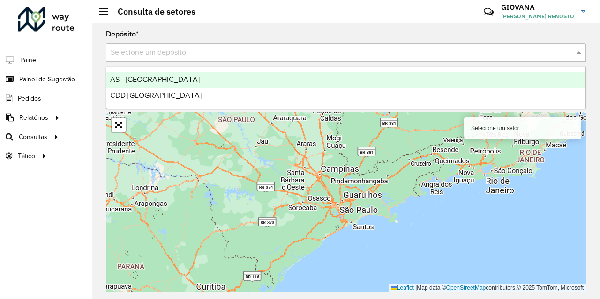 The image size is (600, 299). Describe the element at coordinates (487, 288) in the screenshot. I see `div: Map data © contributors,© 2025 TomTom, Microsoft` at that location.